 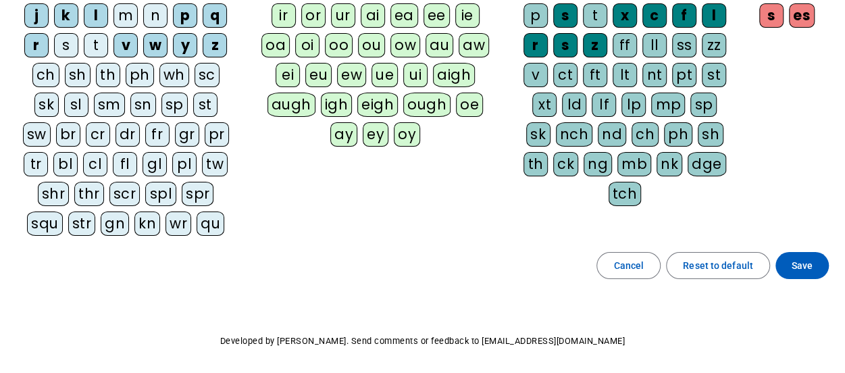 What do you see at coordinates (82, 223) in the screenshot?
I see `div: str` at bounding box center [82, 223].